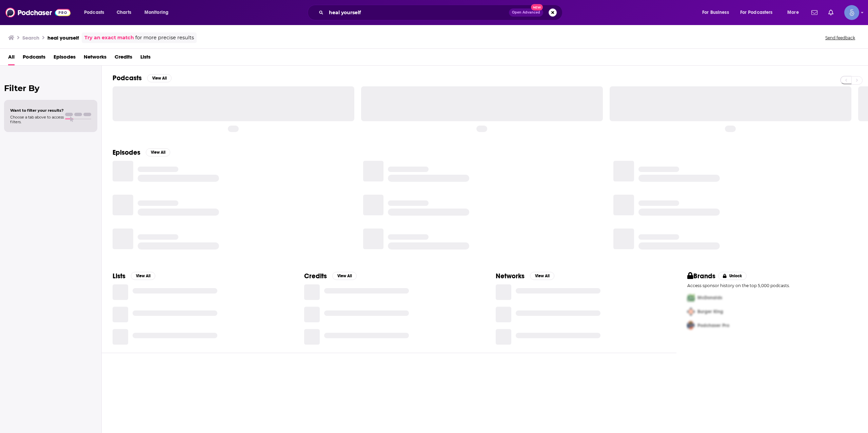 This screenshot has width=868, height=433. Describe the element at coordinates (441, 12) in the screenshot. I see `div: Search podcasts, credits, & more...` at that location.